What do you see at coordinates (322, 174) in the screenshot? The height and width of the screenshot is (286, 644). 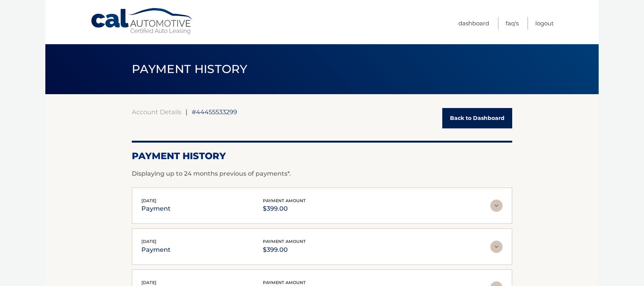 I see `p: Displaying up to 24 months previous of payments*.` at bounding box center [322, 174].